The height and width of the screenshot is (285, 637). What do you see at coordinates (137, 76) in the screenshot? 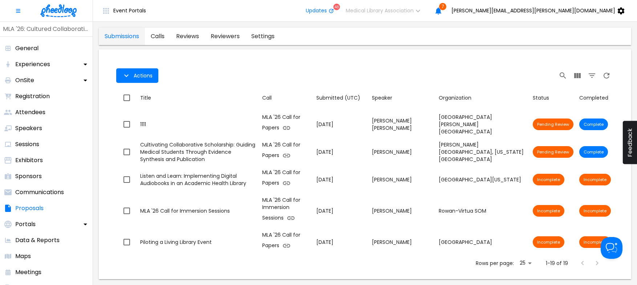
I see `button: Actions` at bounding box center [137, 76].